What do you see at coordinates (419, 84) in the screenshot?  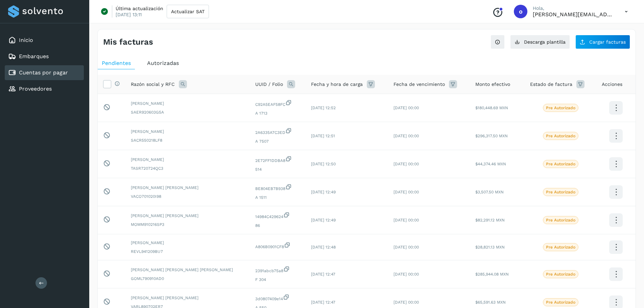 I see `span: Fecha de vencimiento` at bounding box center [419, 84].